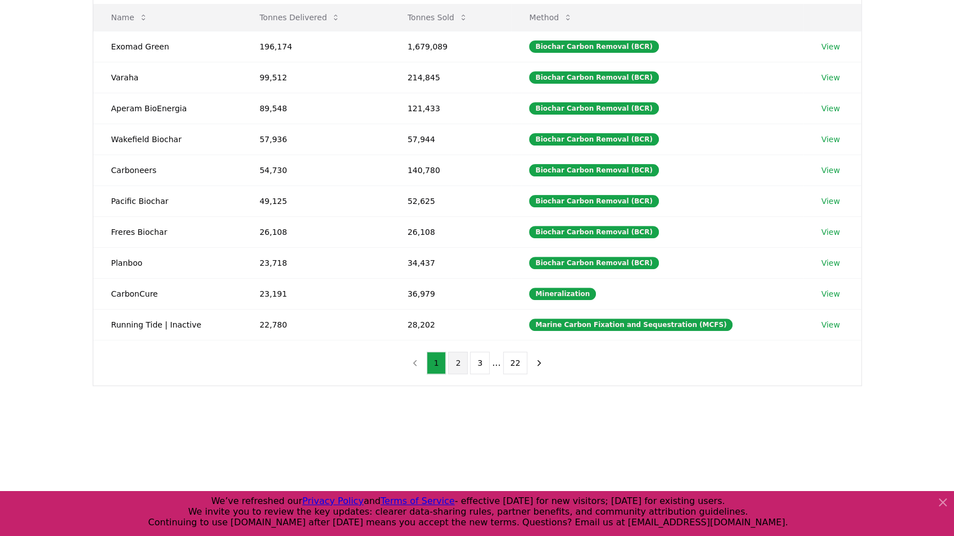  Describe the element at coordinates (167, 139) in the screenshot. I see `td: Wakefield Biochar` at that location.